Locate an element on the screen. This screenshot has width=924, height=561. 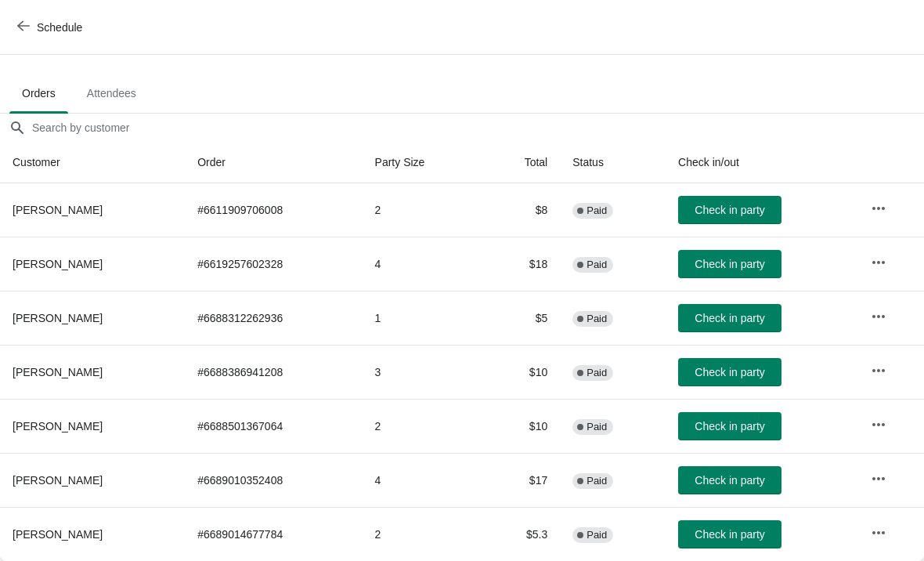
td: # 6619257602328 is located at coordinates (273, 263).